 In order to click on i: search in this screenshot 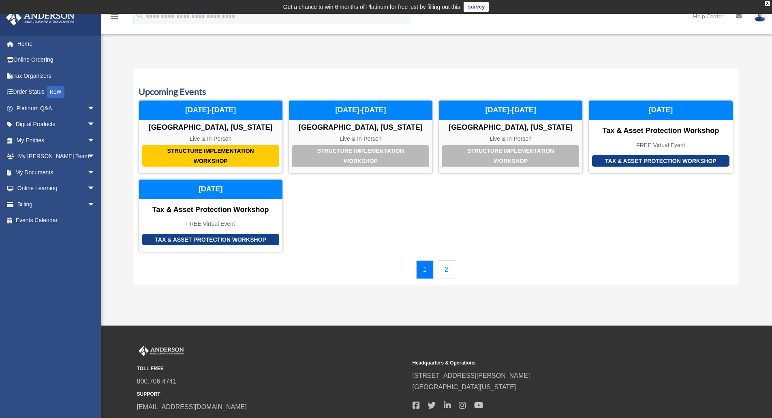, I will do `click(140, 15)`.